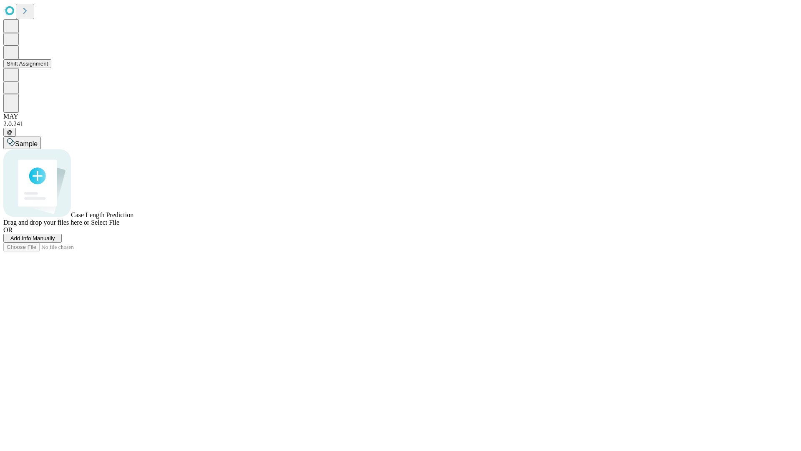 Image resolution: width=801 pixels, height=451 pixels. Describe the element at coordinates (8, 230) in the screenshot. I see `span: OR` at that location.